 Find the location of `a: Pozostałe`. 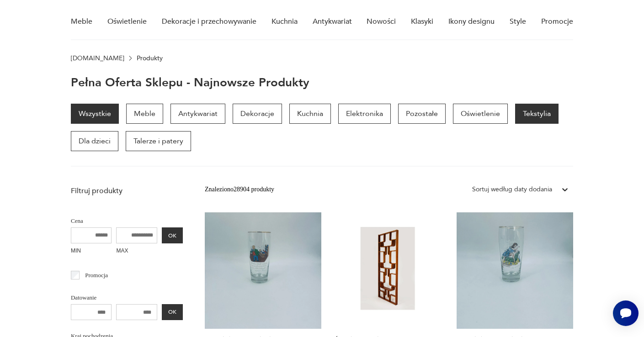

a: Pozostałe is located at coordinates (422, 113).